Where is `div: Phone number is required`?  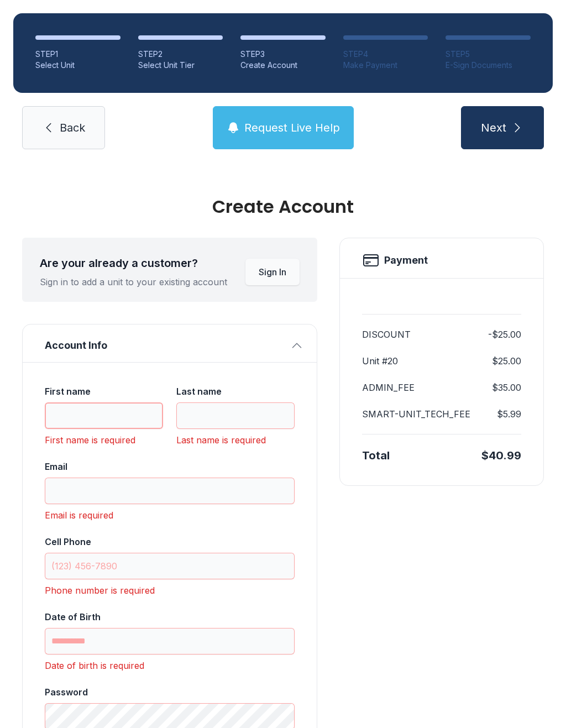 div: Phone number is required is located at coordinates (170, 591).